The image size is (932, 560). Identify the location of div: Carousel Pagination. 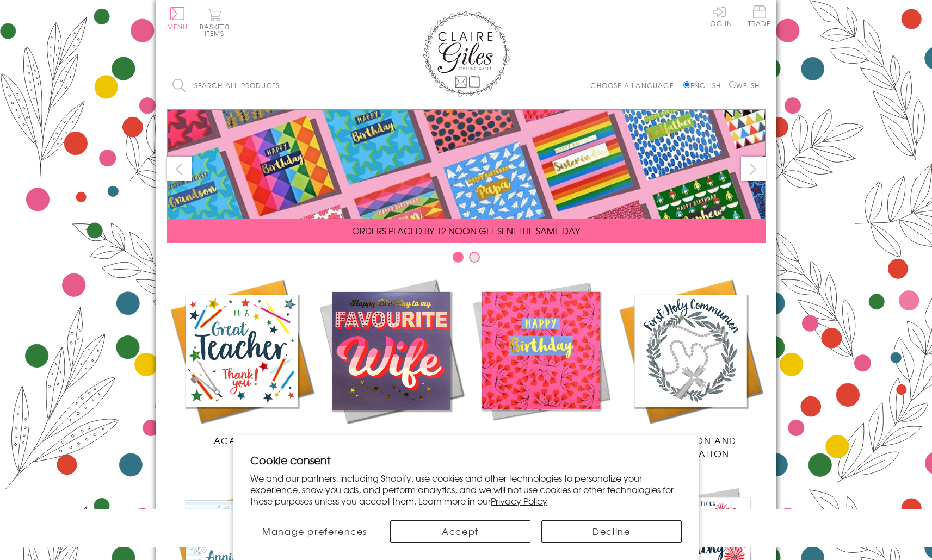
(466, 259).